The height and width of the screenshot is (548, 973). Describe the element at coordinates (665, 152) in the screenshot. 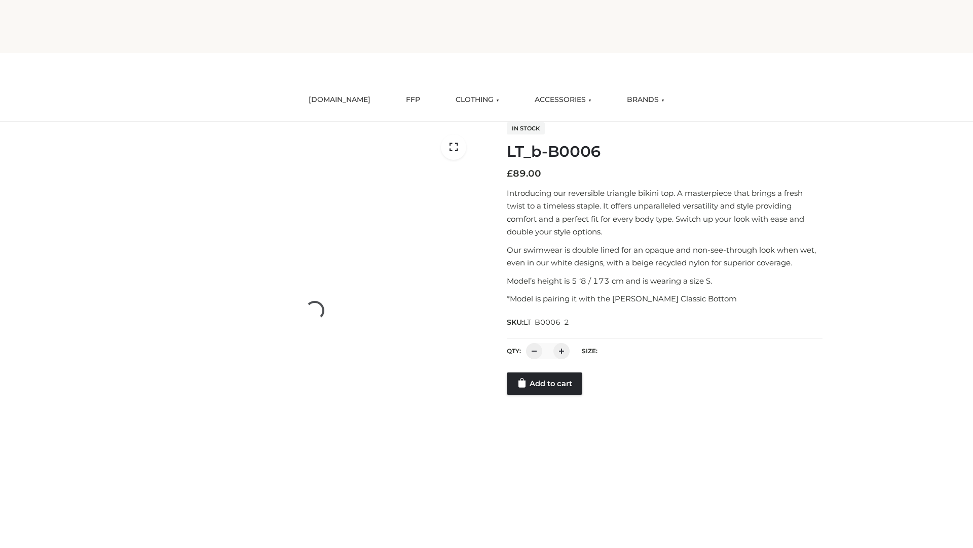

I see `h1: LT_b-B0006` at that location.